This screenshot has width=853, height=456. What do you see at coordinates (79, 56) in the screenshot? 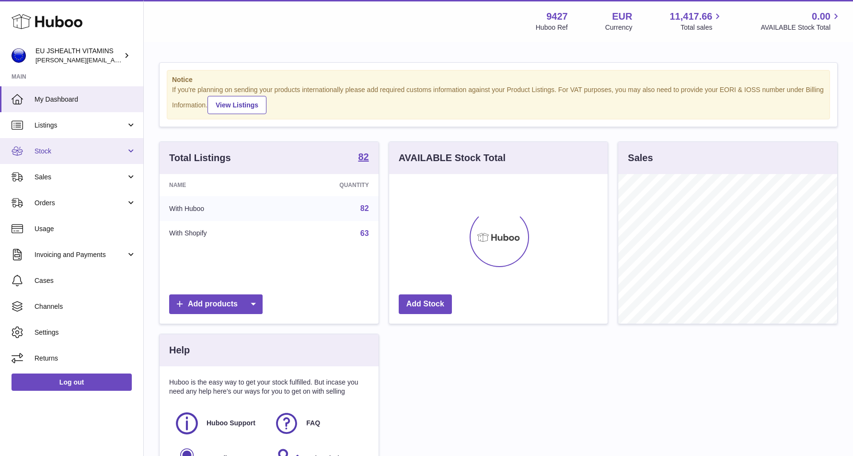
I see `div: EU JSHEALTH VITAMINS` at bounding box center [79, 56].